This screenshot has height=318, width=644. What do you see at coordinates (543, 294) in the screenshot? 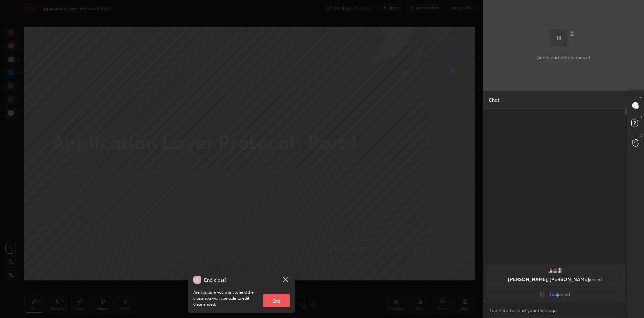
I see `img: 0cf1bf49248344338ee83de1f04af710.9781463_3` at bounding box center [543, 294].